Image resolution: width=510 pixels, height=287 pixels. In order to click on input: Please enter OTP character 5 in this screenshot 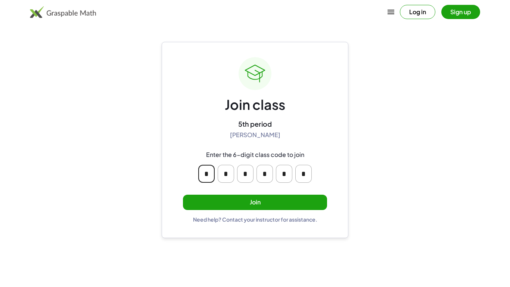, I will do `click(284, 174)`.